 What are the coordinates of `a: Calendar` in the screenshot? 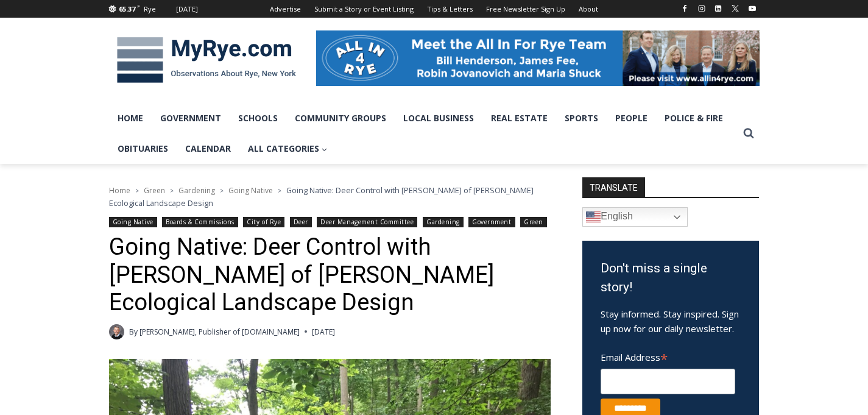 It's located at (207, 149).